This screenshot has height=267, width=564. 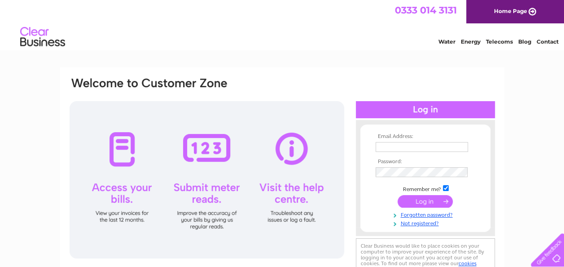 I want to click on a: Forgotten password?, so click(x=426, y=214).